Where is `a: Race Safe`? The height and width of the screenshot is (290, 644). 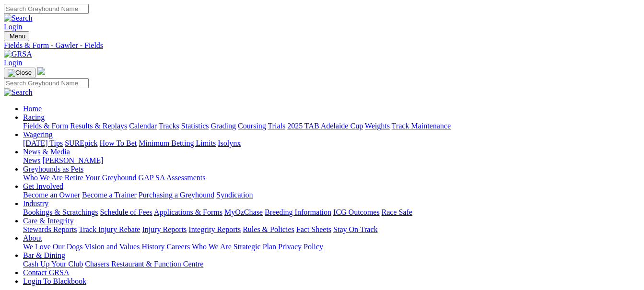 a: Race Safe is located at coordinates (396, 212).